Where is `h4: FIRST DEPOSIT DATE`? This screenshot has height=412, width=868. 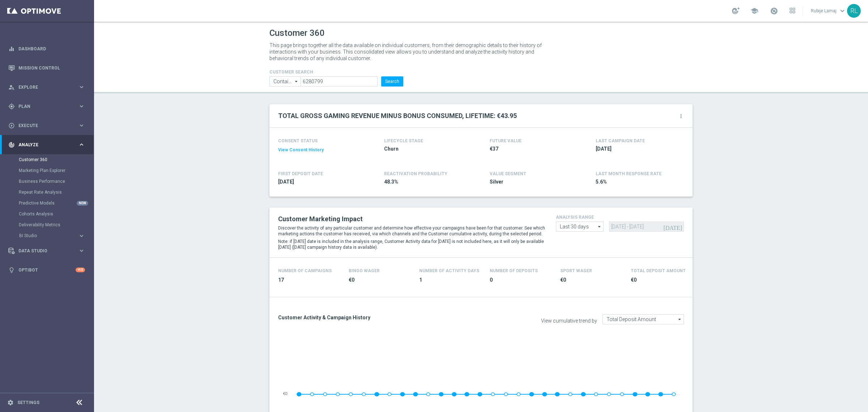
h4: FIRST DEPOSIT DATE is located at coordinates (300, 174).